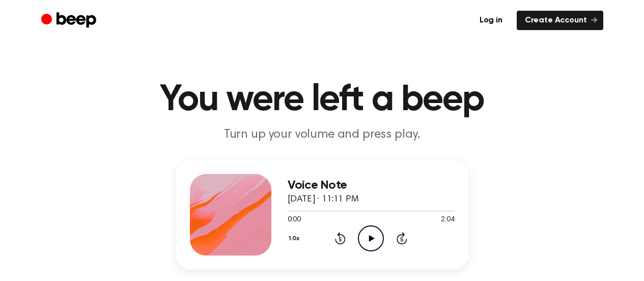 The width and height of the screenshot is (644, 281). I want to click on h1: You were left a beep, so click(322, 100).